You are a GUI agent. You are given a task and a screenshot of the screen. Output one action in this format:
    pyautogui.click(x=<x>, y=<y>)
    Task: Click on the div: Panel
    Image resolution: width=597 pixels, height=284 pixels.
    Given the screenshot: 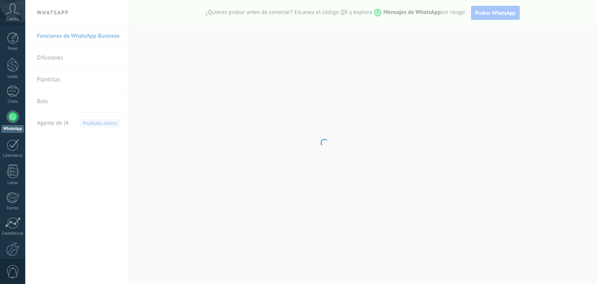 What is the action you would take?
    pyautogui.click(x=13, y=49)
    